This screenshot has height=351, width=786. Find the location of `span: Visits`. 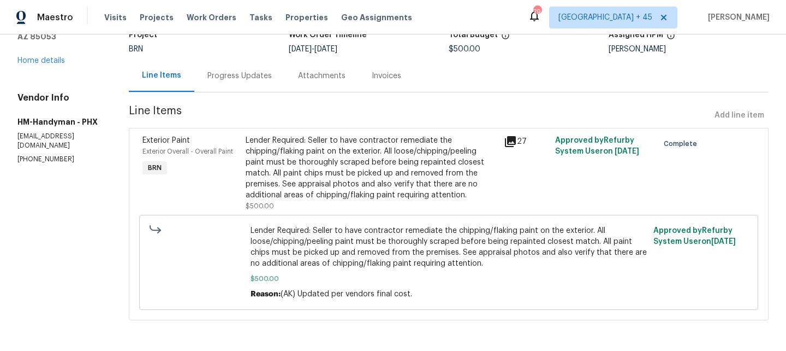

span: Visits is located at coordinates (115, 17).